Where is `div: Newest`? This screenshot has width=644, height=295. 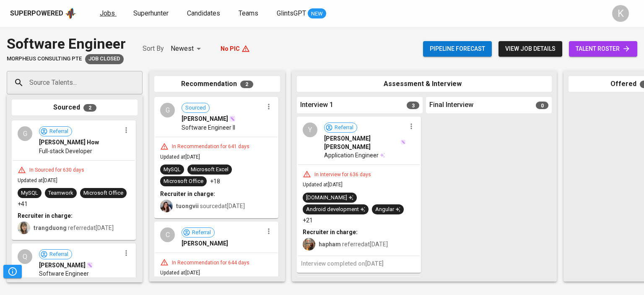 div: Newest is located at coordinates (187, 49).